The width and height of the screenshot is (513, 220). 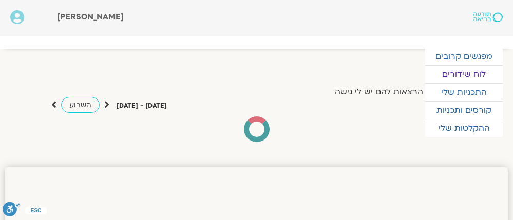 What do you see at coordinates (464, 56) in the screenshot?
I see `a: מפגשים קרובים` at bounding box center [464, 56].